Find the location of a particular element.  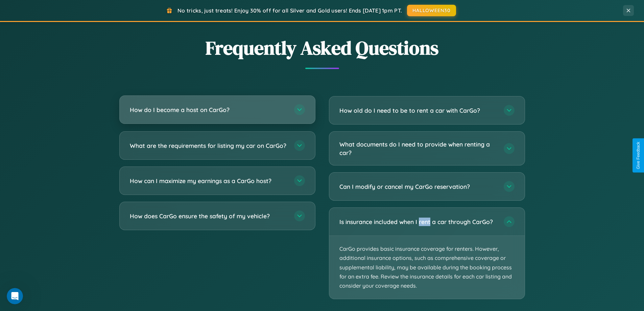

div: Give Feedback is located at coordinates (639, 156).